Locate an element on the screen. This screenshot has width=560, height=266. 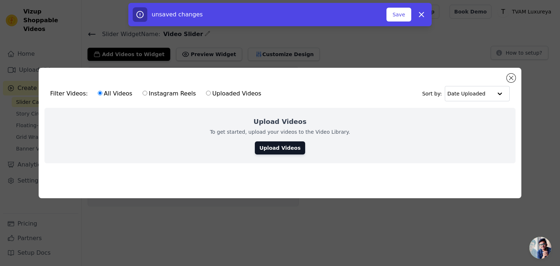
h2: Upload Videos is located at coordinates (279, 122).